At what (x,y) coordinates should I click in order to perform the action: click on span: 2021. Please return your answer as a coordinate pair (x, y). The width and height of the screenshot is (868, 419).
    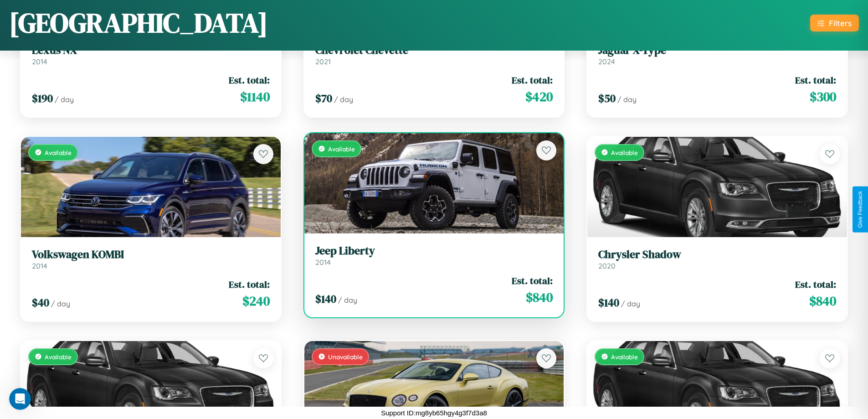
    Looking at the image, I should click on (323, 61).